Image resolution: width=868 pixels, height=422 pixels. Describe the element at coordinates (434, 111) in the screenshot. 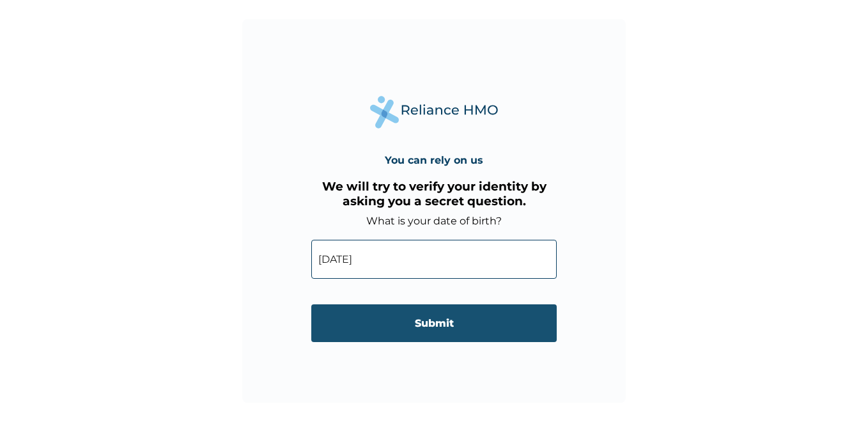

I see `img: Reliance Health's Logo` at that location.